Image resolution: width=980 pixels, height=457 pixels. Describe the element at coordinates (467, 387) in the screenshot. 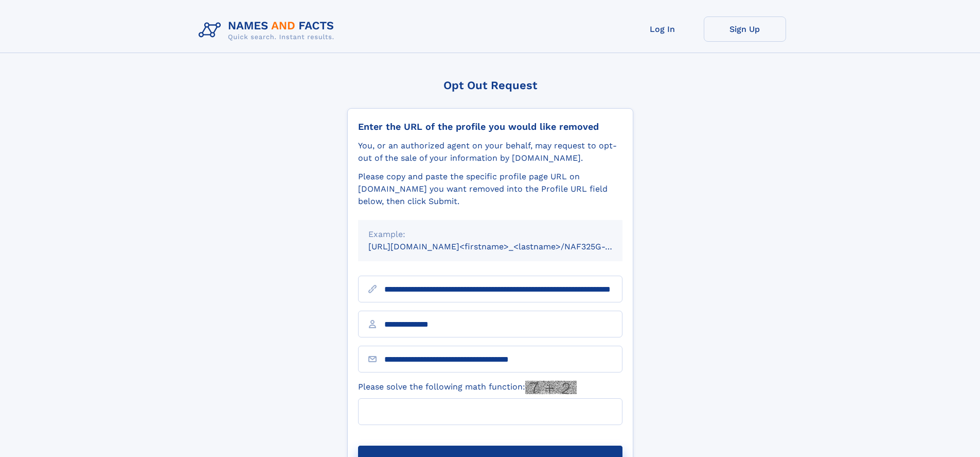

I see `label: Please solve the following math function:` at that location.